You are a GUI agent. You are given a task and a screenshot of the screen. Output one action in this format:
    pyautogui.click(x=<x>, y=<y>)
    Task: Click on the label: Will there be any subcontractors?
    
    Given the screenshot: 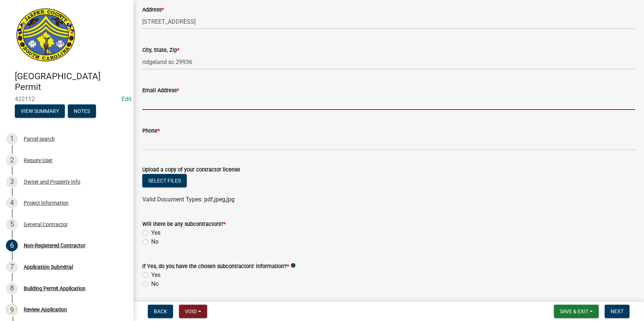 What is the action you would take?
    pyautogui.click(x=184, y=225)
    